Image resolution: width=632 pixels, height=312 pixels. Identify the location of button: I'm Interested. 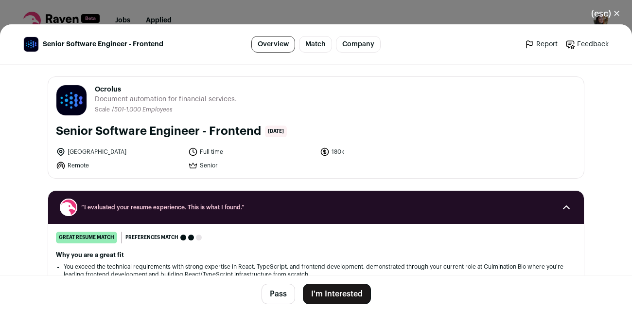
(337, 294).